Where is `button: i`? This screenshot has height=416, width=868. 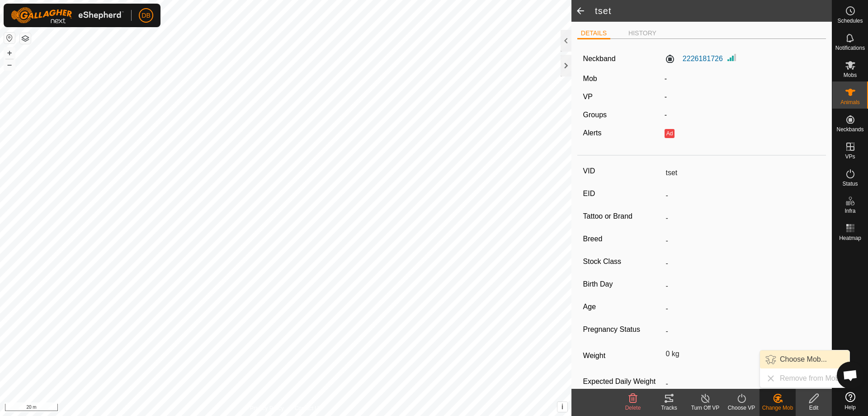 button: i is located at coordinates (562, 406).